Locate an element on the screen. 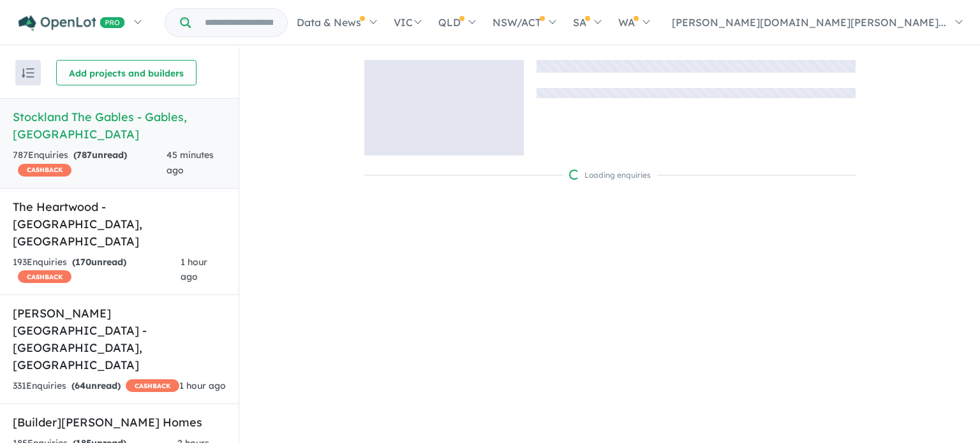 Image resolution: width=980 pixels, height=443 pixels. div: Loading enquiries is located at coordinates (610, 175).